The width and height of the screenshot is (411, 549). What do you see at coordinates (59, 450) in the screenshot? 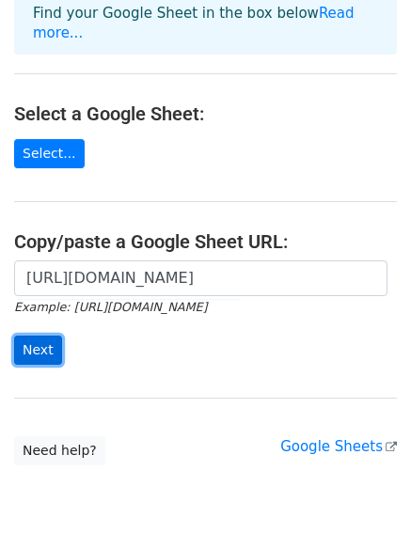
I see `a: Need help?` at bounding box center [59, 450].